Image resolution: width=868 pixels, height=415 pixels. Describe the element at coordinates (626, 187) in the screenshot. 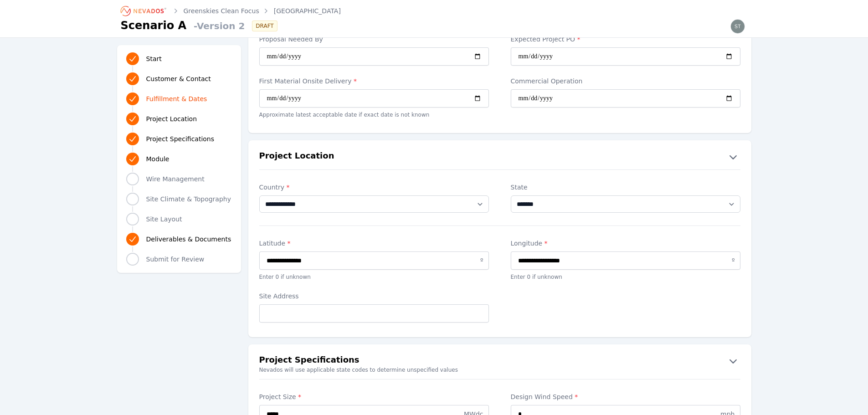

I see `label: State` at that location.